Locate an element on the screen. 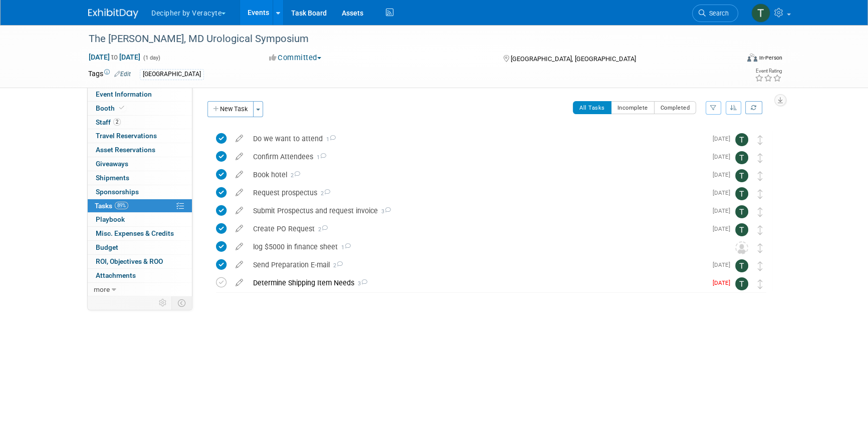 The width and height of the screenshot is (868, 425). td: Personalize Event Tab Strip is located at coordinates (163, 303).